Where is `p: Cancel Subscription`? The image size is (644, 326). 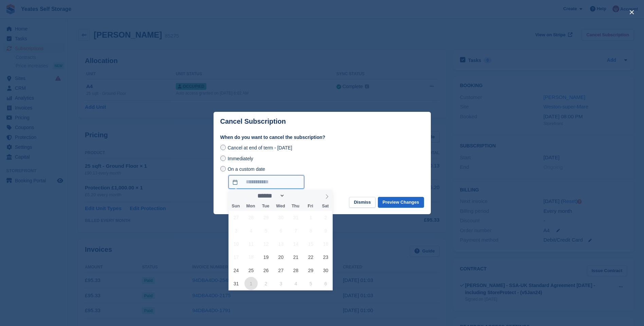 p: Cancel Subscription is located at coordinates (253, 122).